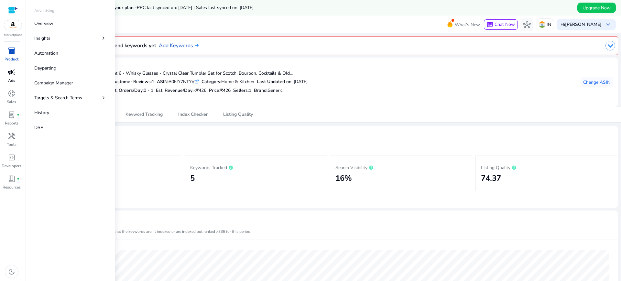  Describe the element at coordinates (12, 145) in the screenshot. I see `p: Tools` at that location.